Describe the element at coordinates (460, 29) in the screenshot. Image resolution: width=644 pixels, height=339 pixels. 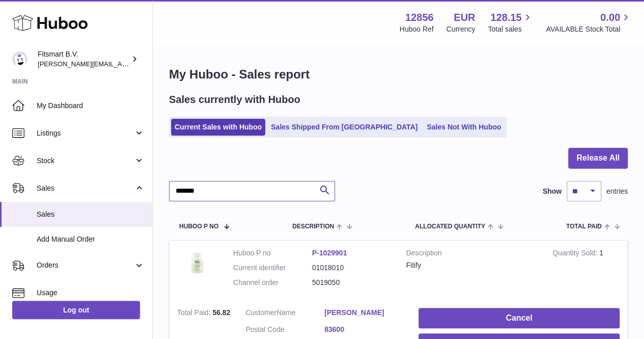
I see `div: Currency` at that location.